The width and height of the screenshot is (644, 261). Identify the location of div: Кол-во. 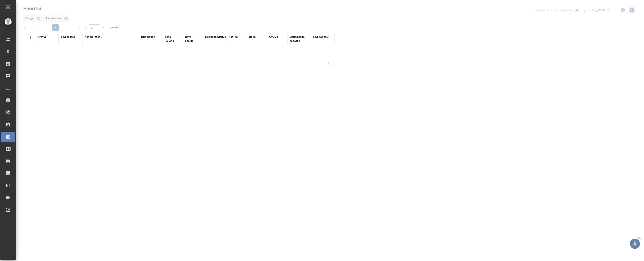
(233, 37).